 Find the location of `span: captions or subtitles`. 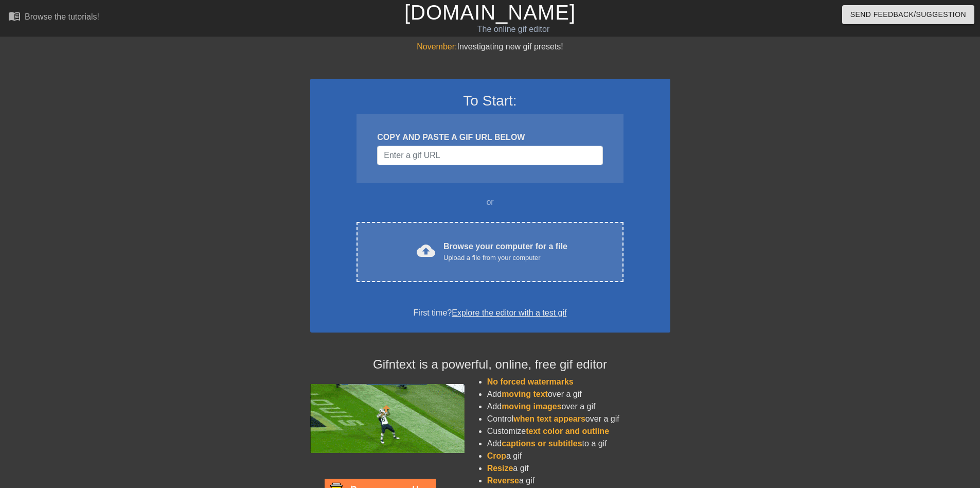

span: captions or subtitles is located at coordinates (542, 443).